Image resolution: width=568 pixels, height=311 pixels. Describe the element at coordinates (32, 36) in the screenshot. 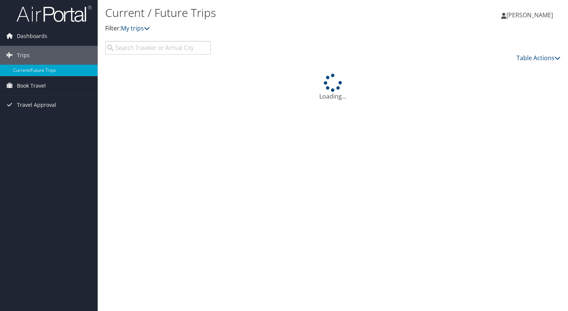

I see `span: Dashboards` at that location.